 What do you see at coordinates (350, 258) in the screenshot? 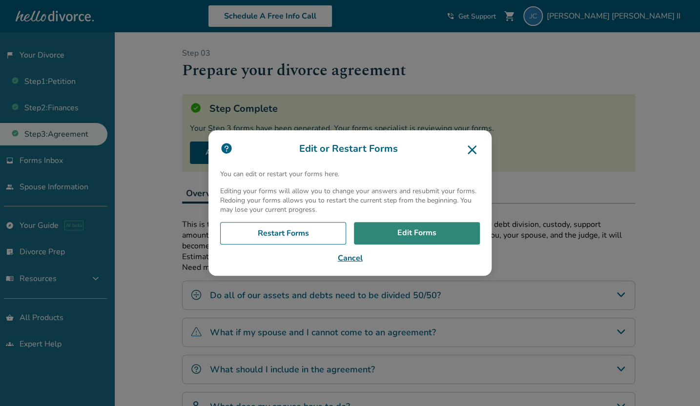
I see `button: Cancel` at bounding box center [350, 258].